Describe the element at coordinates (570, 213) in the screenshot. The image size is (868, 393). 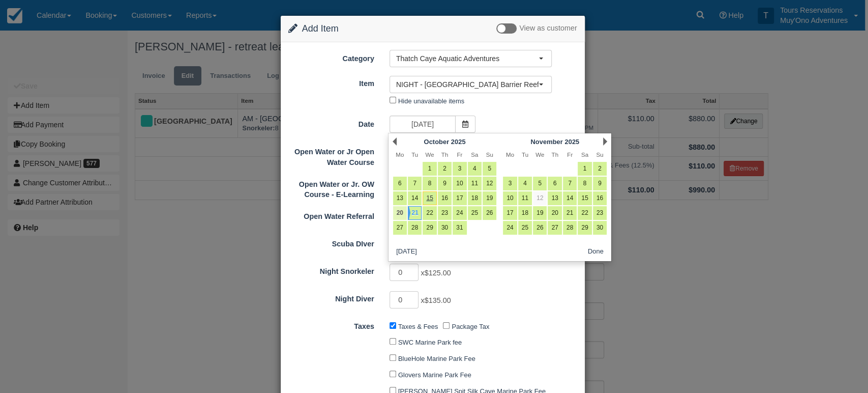
I see `a: 21` at that location.